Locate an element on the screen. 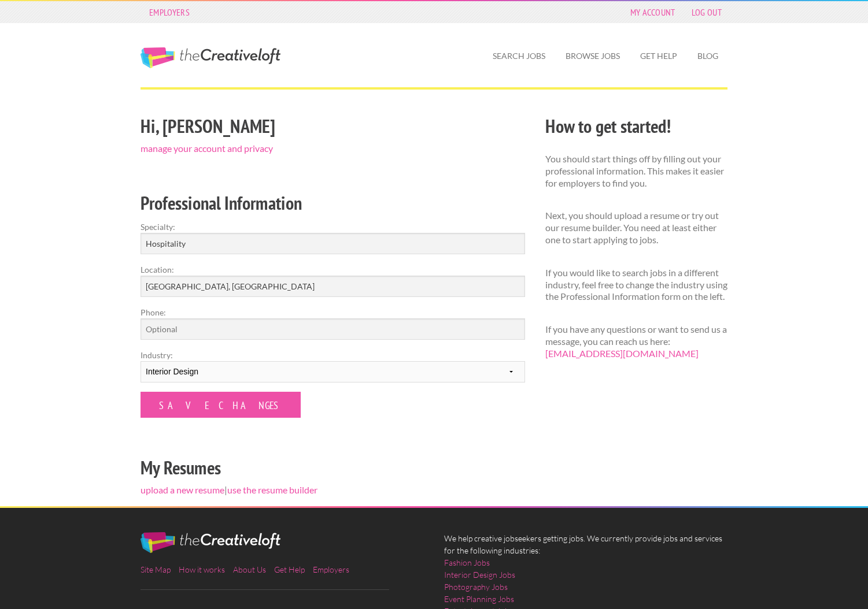 Image resolution: width=868 pixels, height=609 pixels. p: You should start things off by filling out your professional information. This makes it easier fo... is located at coordinates (636, 171).